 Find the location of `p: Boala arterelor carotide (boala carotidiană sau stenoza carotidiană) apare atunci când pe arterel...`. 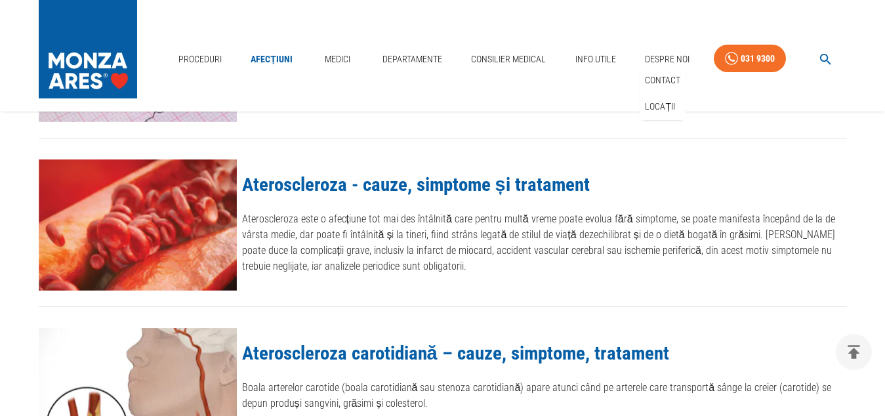

p: Boala arterelor carotide (boala carotidiană sau stenoza carotidiană) apare atunci când pe arterel... is located at coordinates (544, 396).